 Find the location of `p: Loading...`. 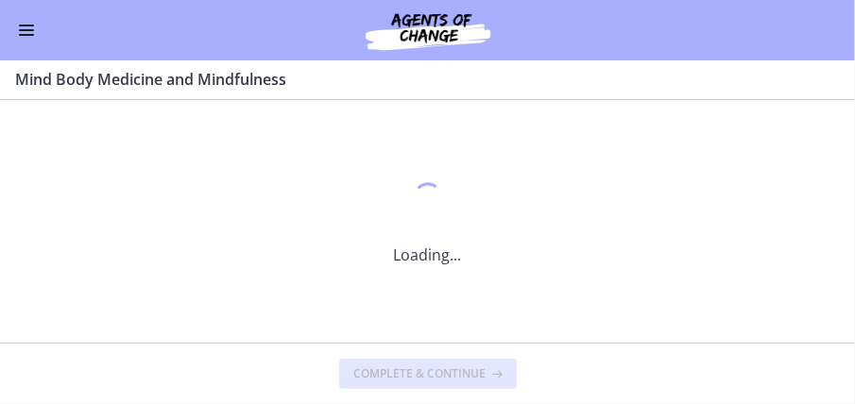

p: Loading... is located at coordinates (428, 255).